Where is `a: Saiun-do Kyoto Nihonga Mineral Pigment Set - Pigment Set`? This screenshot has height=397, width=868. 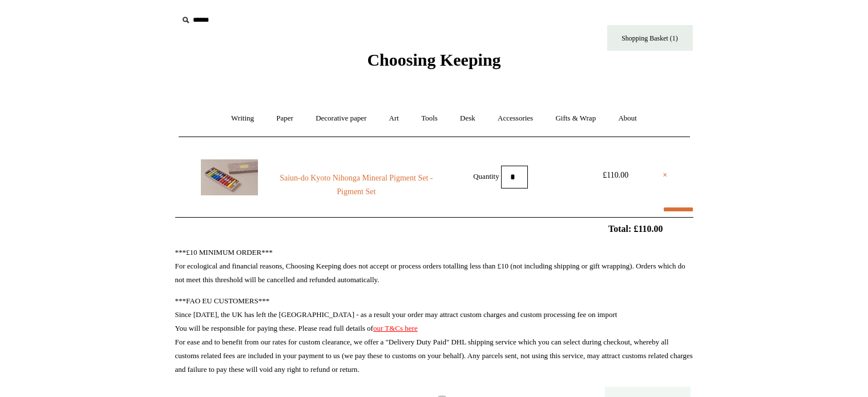
a: Saiun-do Kyoto Nihonga Mineral Pigment Set - Pigment Set is located at coordinates (356, 185).